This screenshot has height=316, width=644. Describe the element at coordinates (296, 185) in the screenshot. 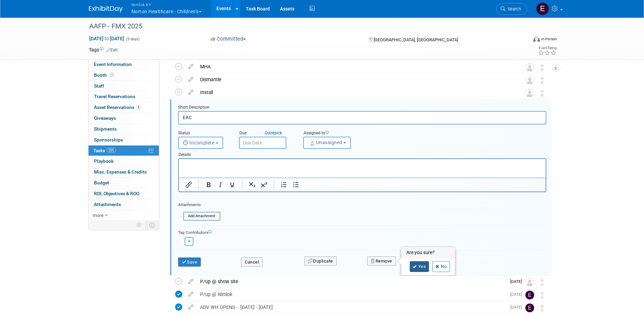

I see `button: Bullet list` at that location.